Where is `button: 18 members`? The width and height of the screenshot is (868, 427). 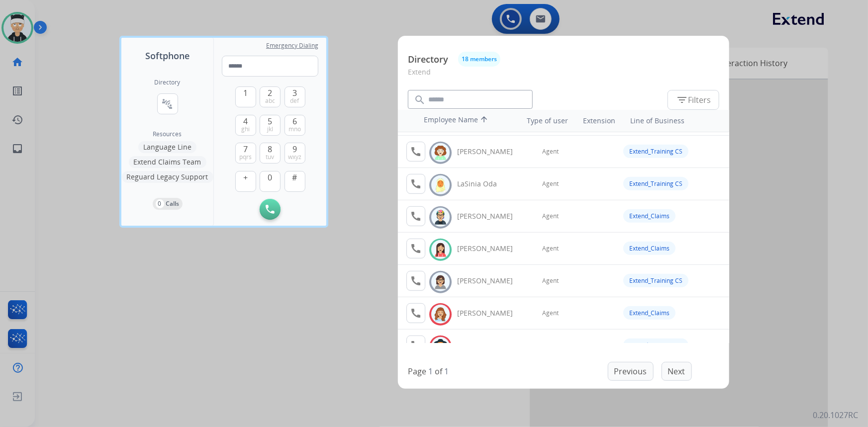 button: 18 members is located at coordinates (479, 59).